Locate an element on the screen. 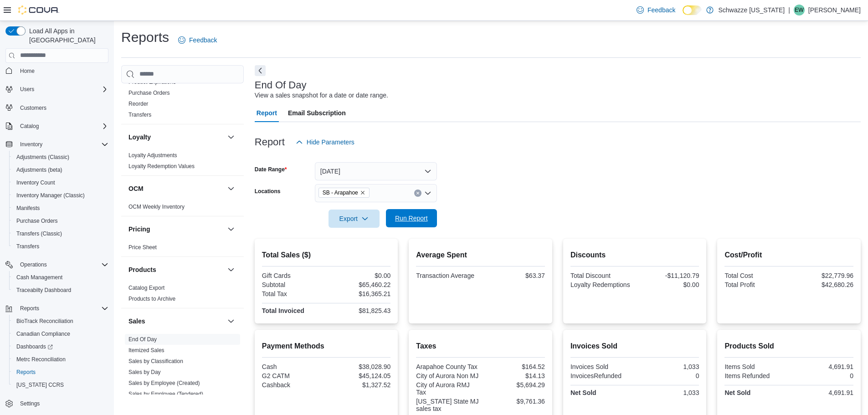 This screenshot has width=868, height=415. div: View a sales snapshot for a date or date range. is located at coordinates (321, 95).